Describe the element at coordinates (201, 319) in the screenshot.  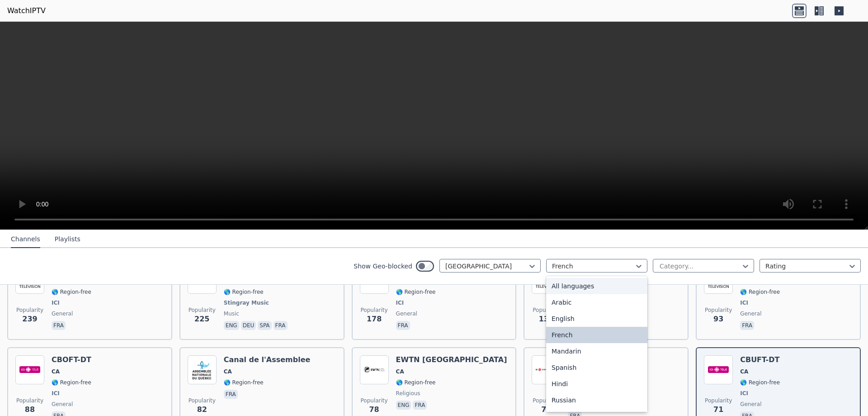
I see `span: 225` at that location.